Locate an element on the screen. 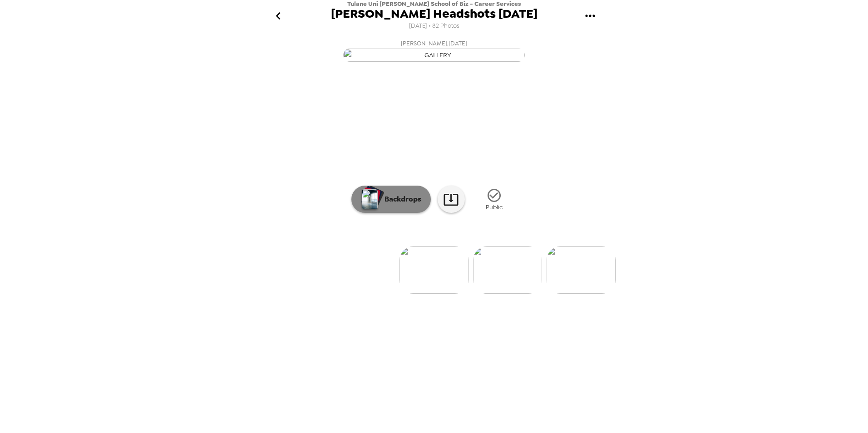 The width and height of the screenshot is (868, 433). button: go back is located at coordinates (278, 16).